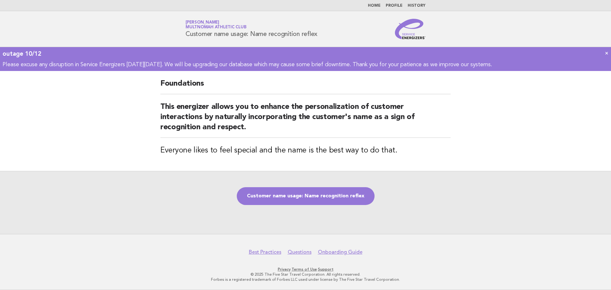 This screenshot has width=611, height=290. What do you see at coordinates (305, 196) in the screenshot?
I see `a: Customer name usage: Name recognition reflex` at bounding box center [305, 196].